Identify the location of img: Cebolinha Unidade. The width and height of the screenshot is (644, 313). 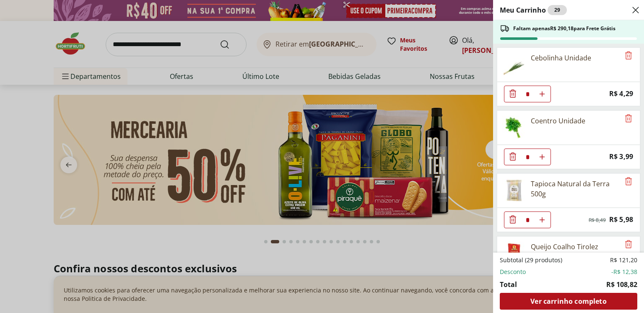
(514, 65).